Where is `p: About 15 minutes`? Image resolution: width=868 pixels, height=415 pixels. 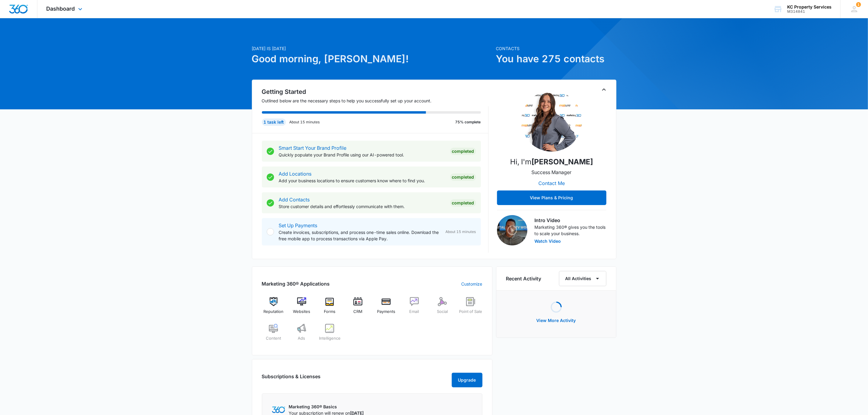 p: About 15 minutes is located at coordinates (305, 122).